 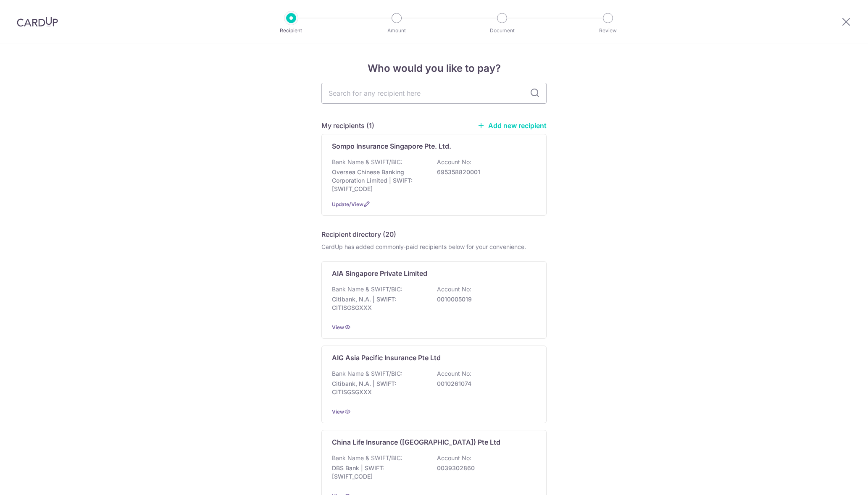 I want to click on p: 0010261074, so click(x=484, y=384).